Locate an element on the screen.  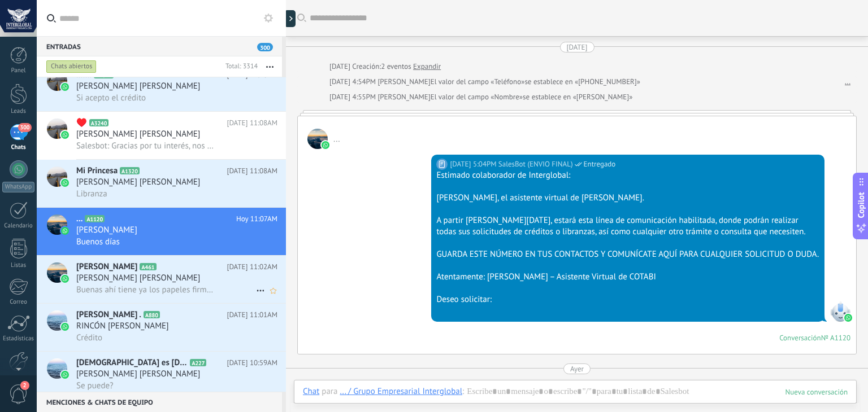
span: A461 is located at coordinates (148, 266).